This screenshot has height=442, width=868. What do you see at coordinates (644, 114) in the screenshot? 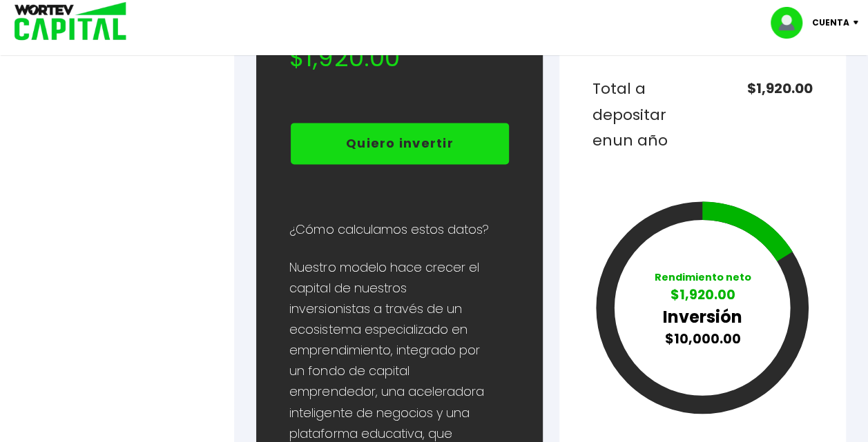
I see `h6: Total a depositar en un año` at bounding box center [644, 114].